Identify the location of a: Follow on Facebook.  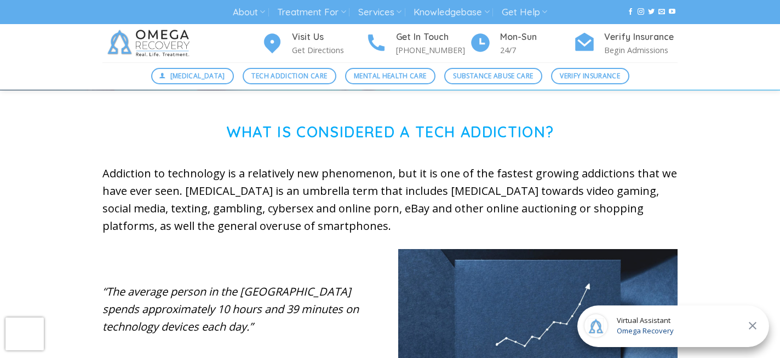
(630, 12).